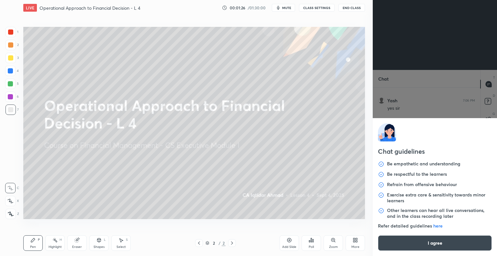 The width and height of the screenshot is (497, 256). I want to click on div: 6, so click(12, 97).